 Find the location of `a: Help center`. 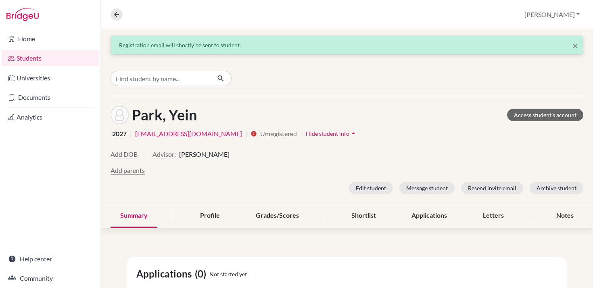

a: Help center is located at coordinates (50, 259).